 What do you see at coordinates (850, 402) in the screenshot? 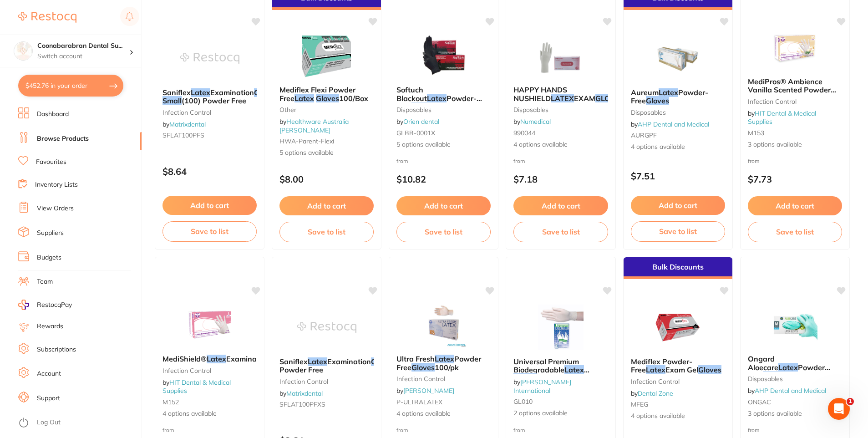
I see `span: 1` at bounding box center [850, 402].